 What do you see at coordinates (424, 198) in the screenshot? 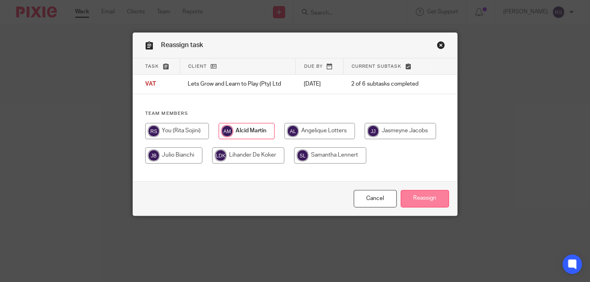
I see `input: Reassign` at bounding box center [424, 198].